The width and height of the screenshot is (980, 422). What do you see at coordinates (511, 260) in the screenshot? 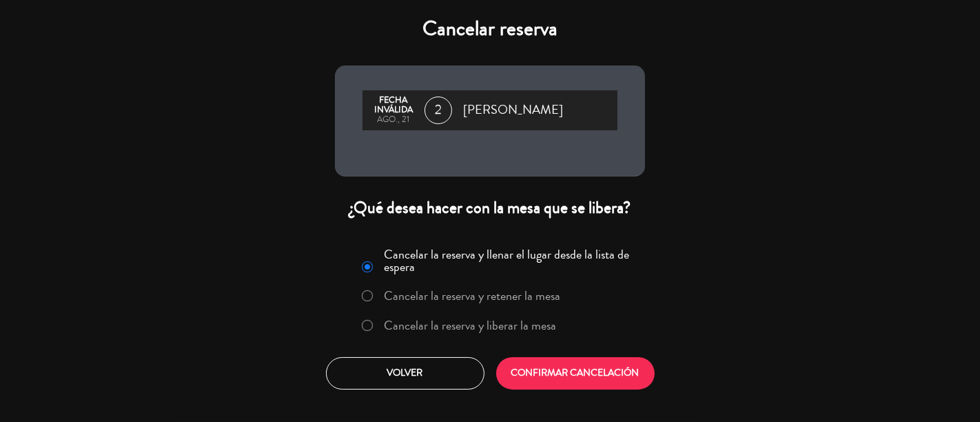
I see `label: Cancelar la reserva y llenar el lugar desde la lista de espera` at bounding box center [511, 260].